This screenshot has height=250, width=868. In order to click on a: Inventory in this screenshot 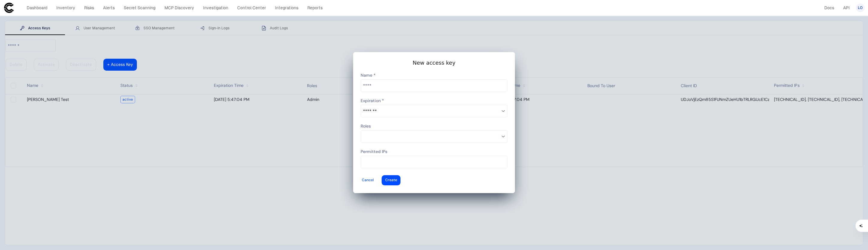, I will do `click(65, 8)`.